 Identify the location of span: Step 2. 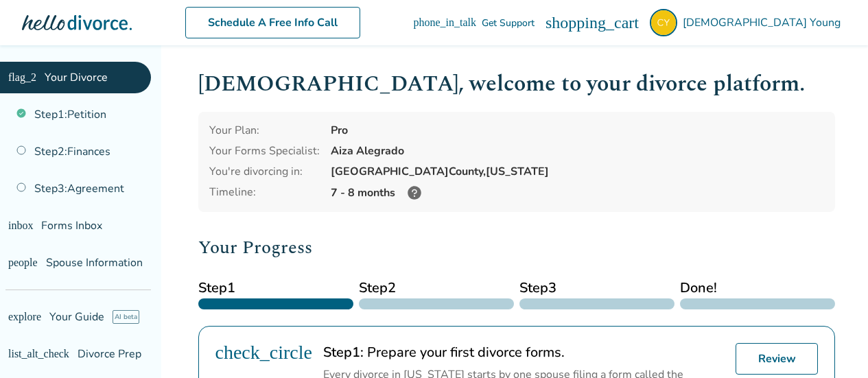
(436, 288).